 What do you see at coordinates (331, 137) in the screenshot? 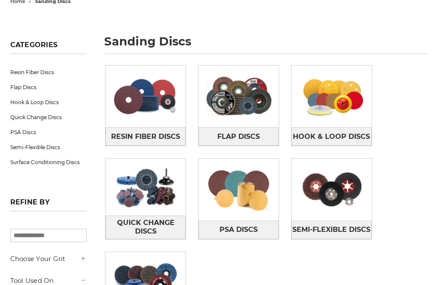
I see `span: Hook & Loop Discs` at bounding box center [331, 137].